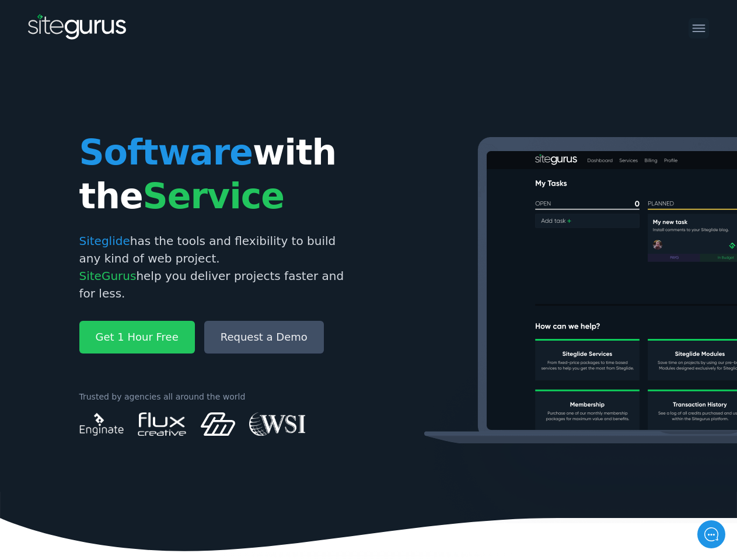  I want to click on a: Get 1 Hour Free, so click(137, 337).